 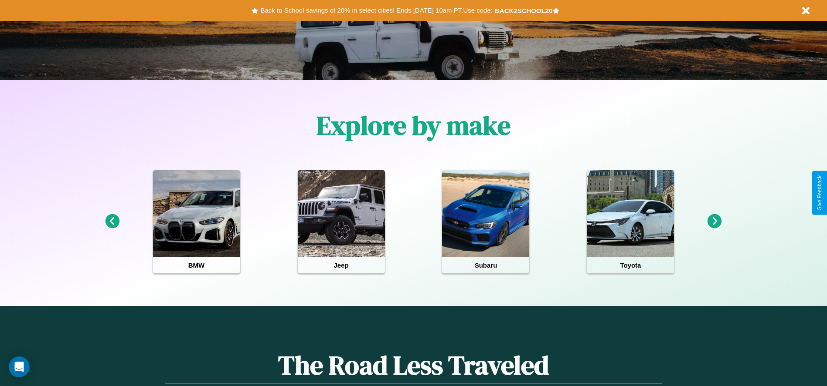 I want to click on h1: Explore by make, so click(x=413, y=125).